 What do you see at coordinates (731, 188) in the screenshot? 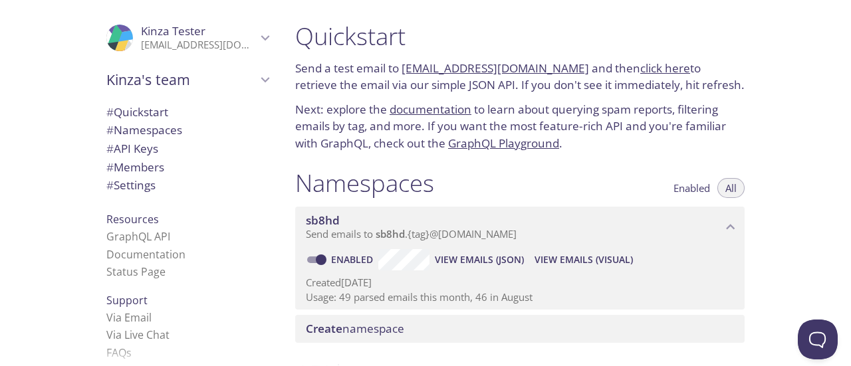
I see `button: All` at bounding box center [731, 188].